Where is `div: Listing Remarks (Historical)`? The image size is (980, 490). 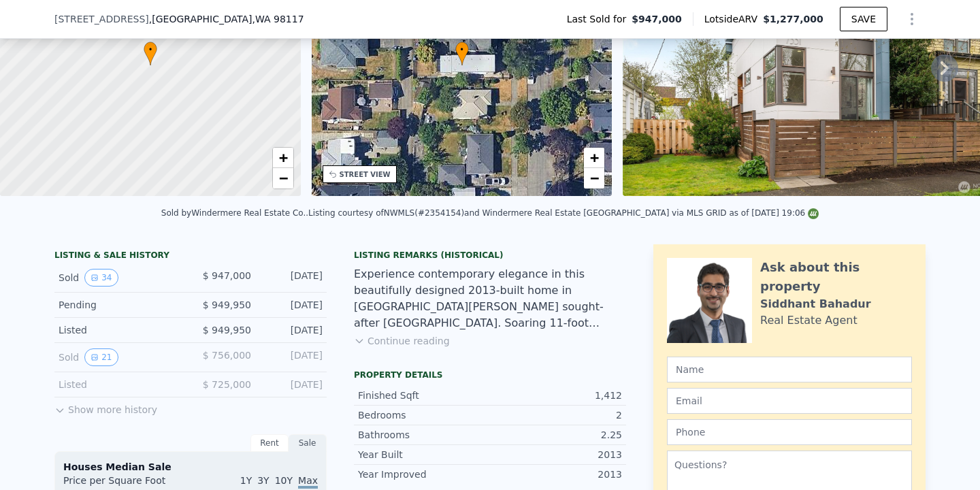 div: Listing Remarks (Historical) is located at coordinates (490, 255).